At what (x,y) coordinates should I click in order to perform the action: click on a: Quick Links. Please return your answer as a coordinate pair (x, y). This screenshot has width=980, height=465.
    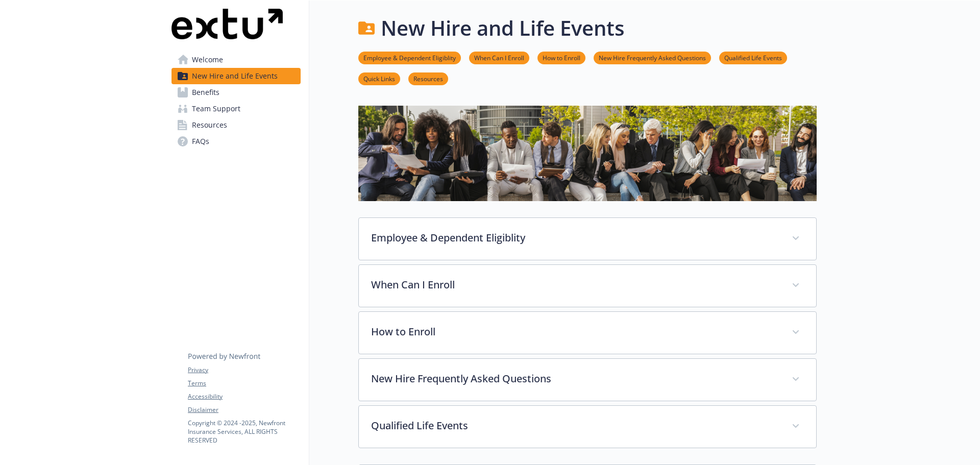
    Looking at the image, I should click on (379, 78).